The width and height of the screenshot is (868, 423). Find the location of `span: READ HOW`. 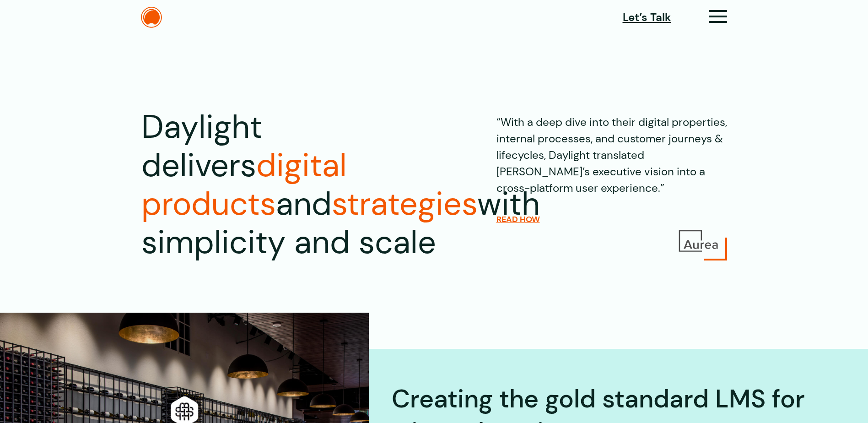

span: READ HOW is located at coordinates (518, 219).